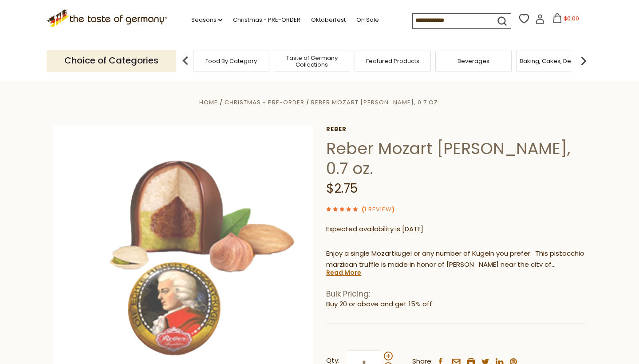 Image resolution: width=639 pixels, height=364 pixels. What do you see at coordinates (367, 20) in the screenshot?
I see `a: On Sale` at bounding box center [367, 20].